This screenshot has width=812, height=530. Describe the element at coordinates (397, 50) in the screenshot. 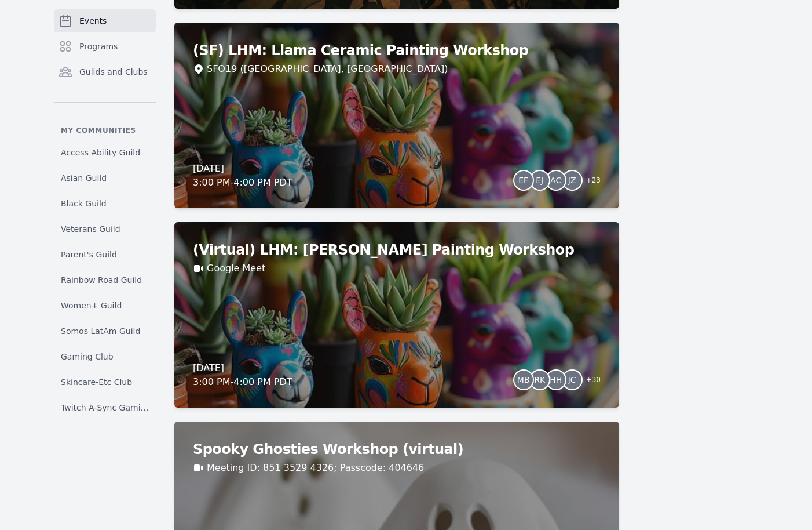

I see `h2: (SF) LHM: Llama Ceramic Painting Workshop` at that location.